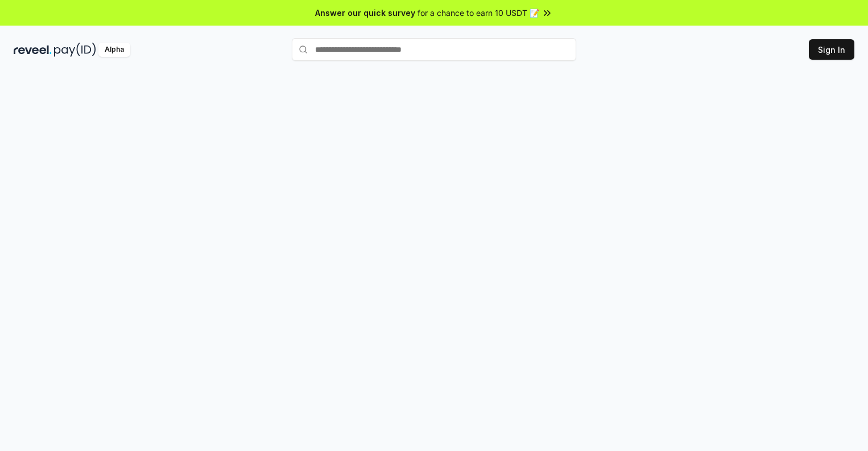 The height and width of the screenshot is (451, 868). Describe the element at coordinates (32, 50) in the screenshot. I see `img: reveel_dark` at that location.